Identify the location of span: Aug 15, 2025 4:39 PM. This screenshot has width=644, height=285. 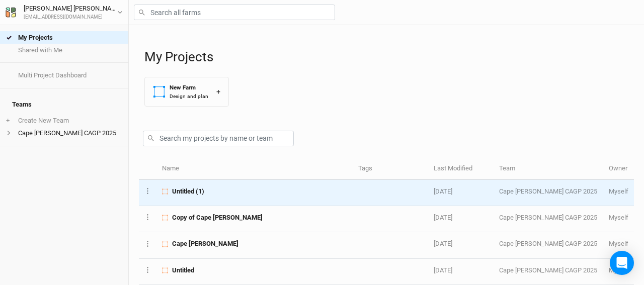
(442, 191).